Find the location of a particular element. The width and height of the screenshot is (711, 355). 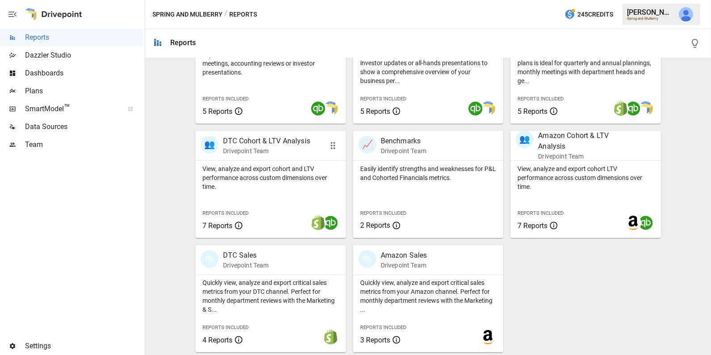

span: Plans is located at coordinates (84, 91).